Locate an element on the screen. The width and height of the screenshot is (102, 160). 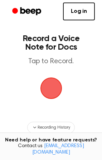
button: Beep Logo is located at coordinates (51, 88).